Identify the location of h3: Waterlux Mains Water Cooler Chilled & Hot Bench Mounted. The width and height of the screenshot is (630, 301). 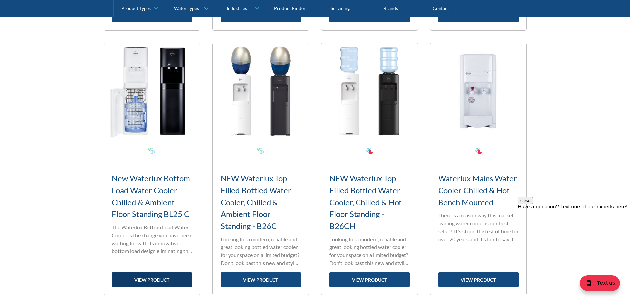
(478, 190).